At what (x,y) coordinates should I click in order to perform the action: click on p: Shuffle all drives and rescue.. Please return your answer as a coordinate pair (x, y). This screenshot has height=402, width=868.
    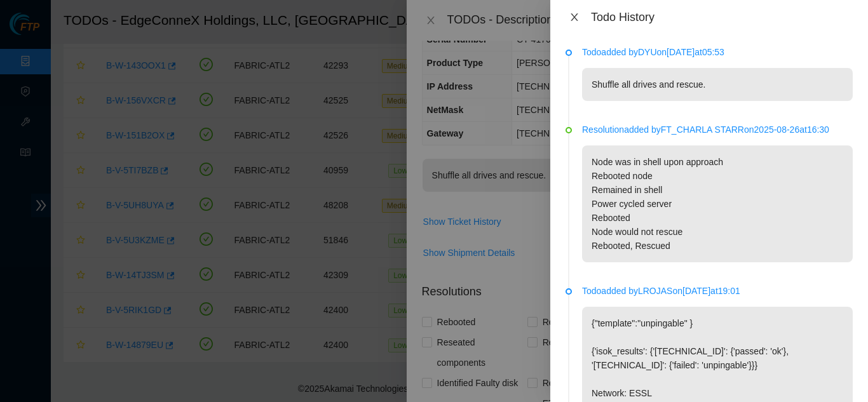
    Looking at the image, I should click on (717, 85).